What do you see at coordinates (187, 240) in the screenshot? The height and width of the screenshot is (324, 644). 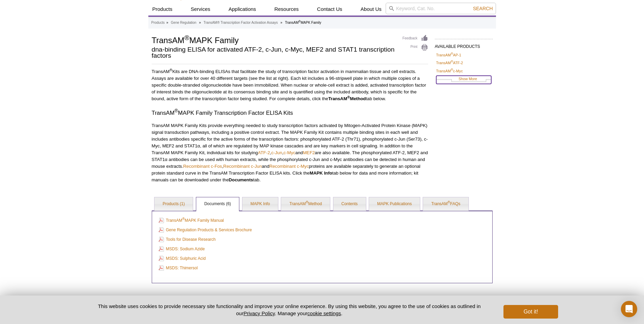 I see `a: Tools for Disease Research` at bounding box center [187, 240].